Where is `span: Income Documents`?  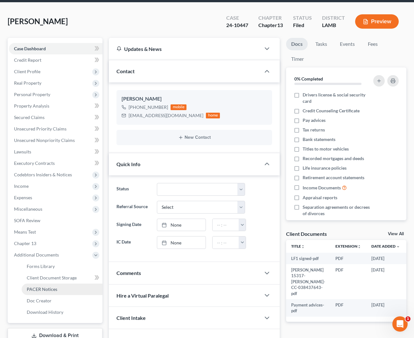 span: Income Documents is located at coordinates (322, 188).